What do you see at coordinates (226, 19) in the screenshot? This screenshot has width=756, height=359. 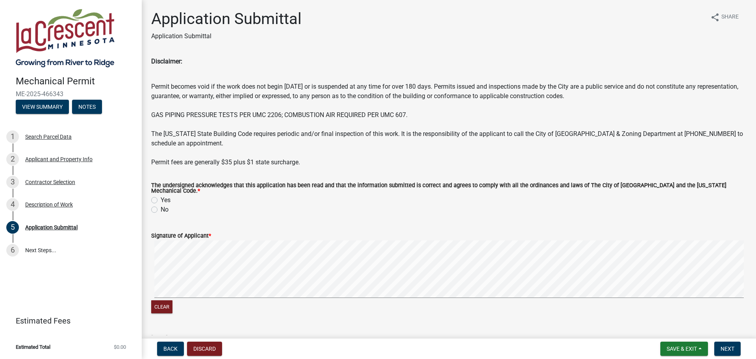 I see `h1: Application Submittal` at bounding box center [226, 19].